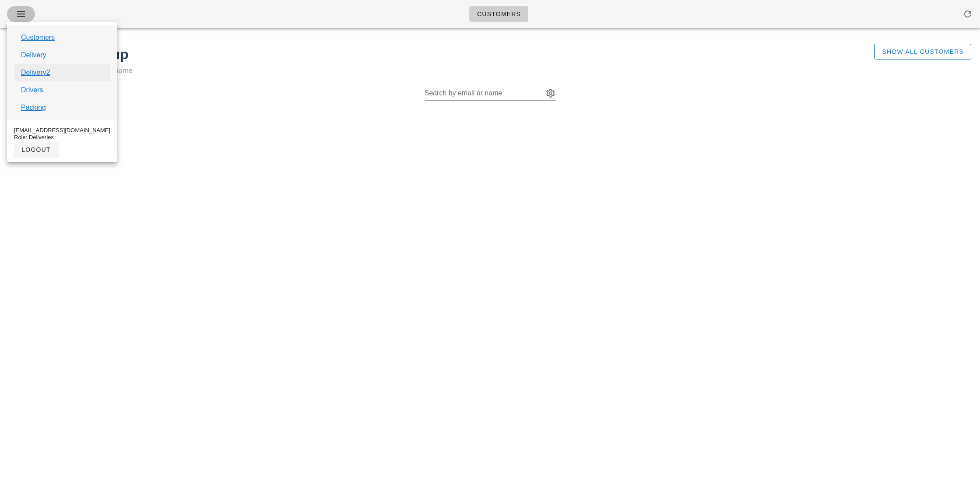  Describe the element at coordinates (36, 149) in the screenshot. I see `button: logout` at that location.